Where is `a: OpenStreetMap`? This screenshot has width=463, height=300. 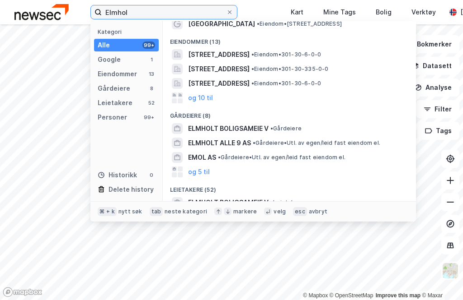 a: OpenStreetMap is located at coordinates (351, 296).